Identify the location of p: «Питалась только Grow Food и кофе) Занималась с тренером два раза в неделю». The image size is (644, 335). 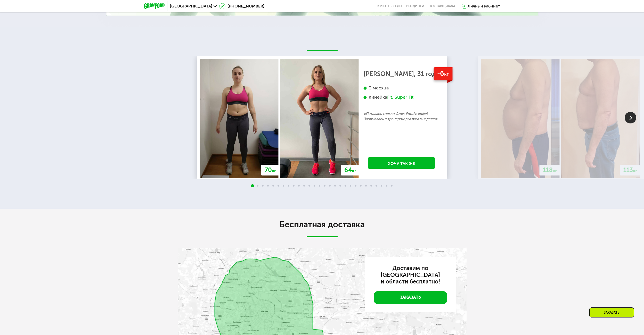
(402, 117).